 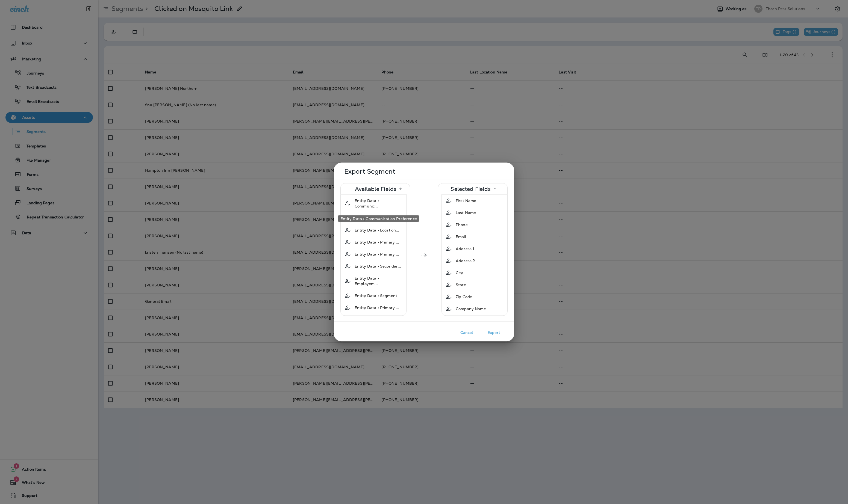 I want to click on span: Zip Code, so click(x=463, y=296).